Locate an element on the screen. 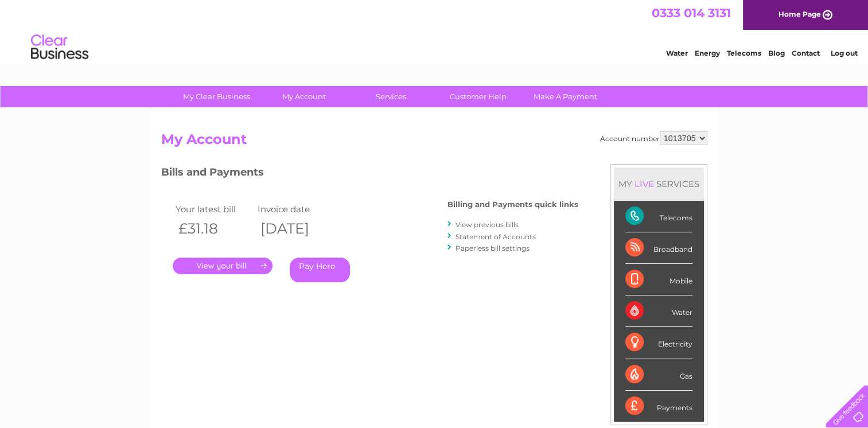 This screenshot has height=428, width=868. div: Telecoms is located at coordinates (659, 216).